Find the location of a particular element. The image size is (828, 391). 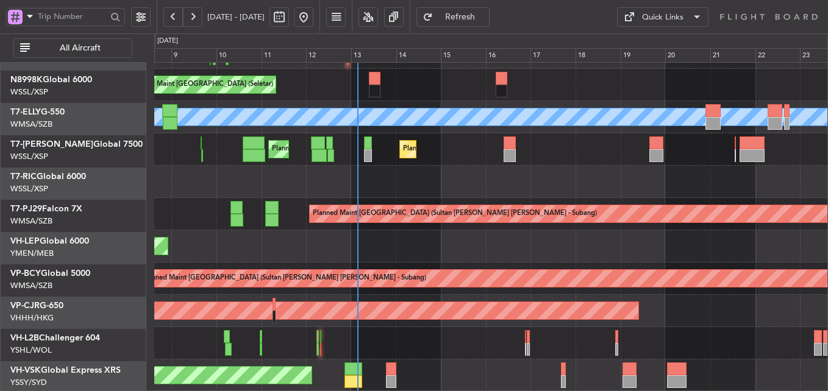

a: VH-L2BChallenger 604 is located at coordinates (55, 338).